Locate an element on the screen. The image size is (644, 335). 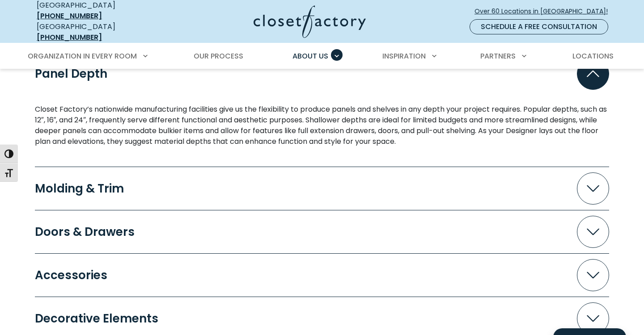
span: Organization in Every Room is located at coordinates (82, 56).